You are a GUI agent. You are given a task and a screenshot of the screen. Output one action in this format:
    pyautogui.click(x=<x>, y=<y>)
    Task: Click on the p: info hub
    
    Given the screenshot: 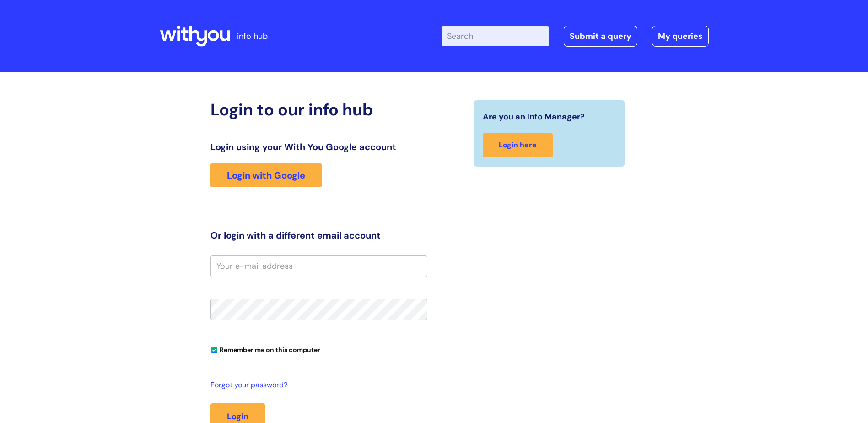 What is the action you would take?
    pyautogui.click(x=252, y=36)
    